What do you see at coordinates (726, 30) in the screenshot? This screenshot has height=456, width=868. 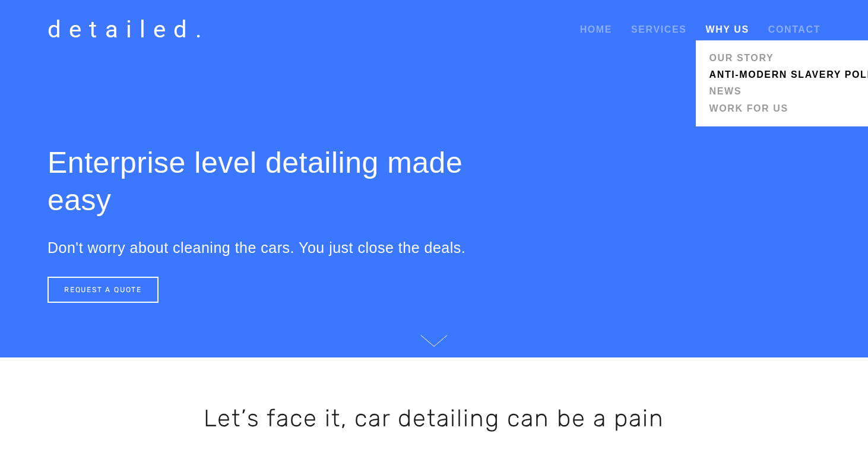 I see `a: Why Us` at bounding box center [726, 30].